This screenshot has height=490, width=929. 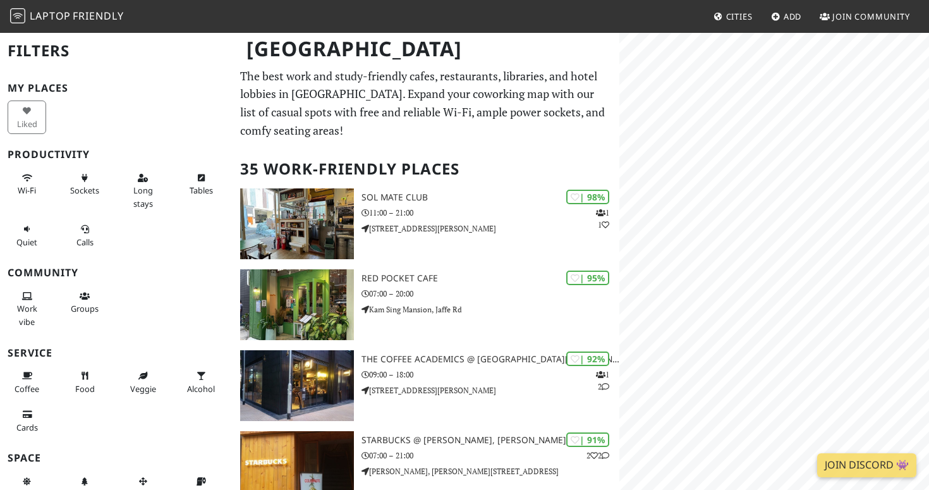 I want to click on div: | 92%, so click(x=587, y=358).